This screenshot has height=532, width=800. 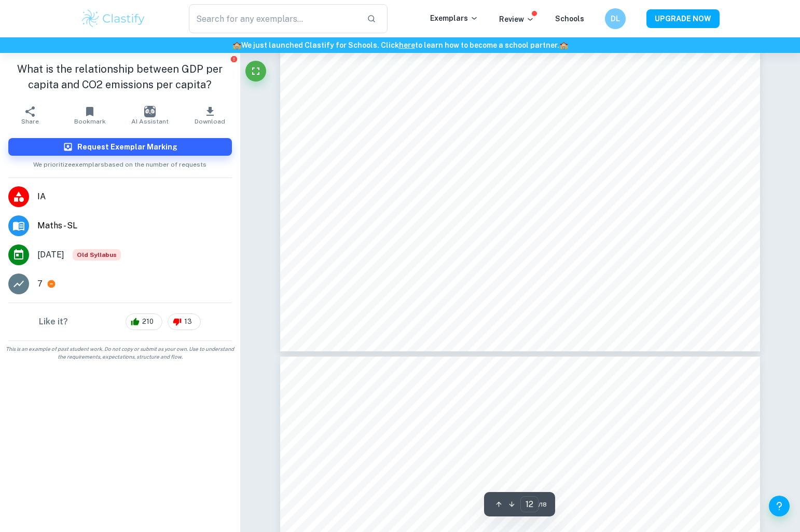 What do you see at coordinates (234, 58) in the screenshot?
I see `button: Report issue` at bounding box center [234, 58].